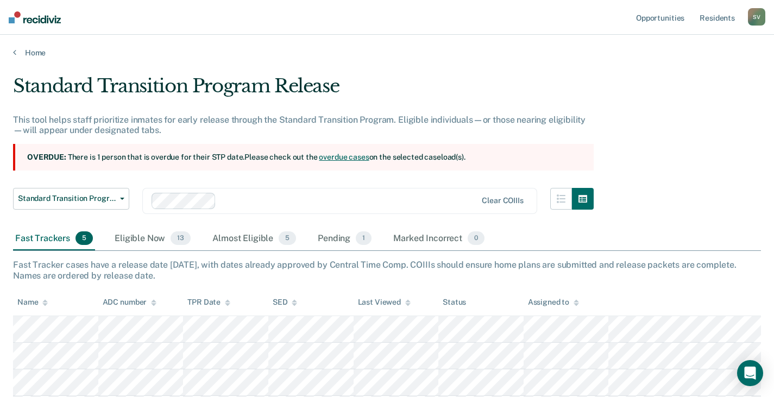  Describe the element at coordinates (285, 302) in the screenshot. I see `div: SED` at that location.